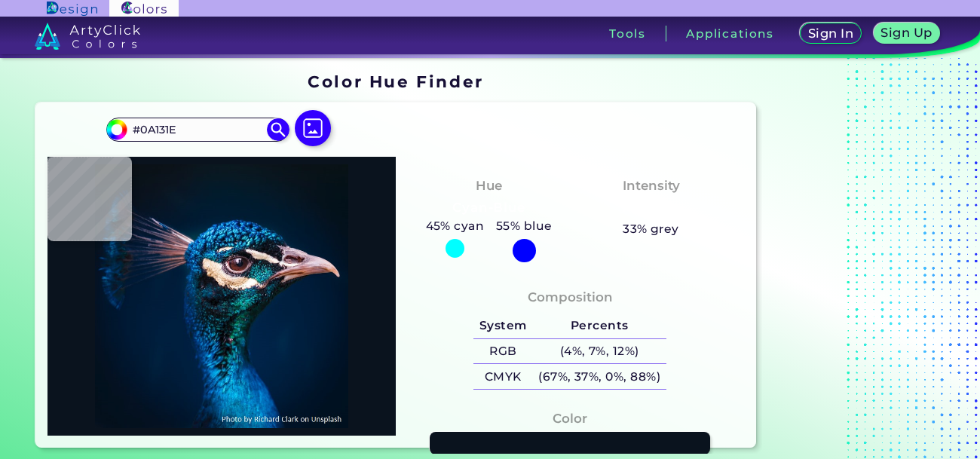 The width and height of the screenshot is (980, 459). I want to click on h5: 45% cyan, so click(455, 226).